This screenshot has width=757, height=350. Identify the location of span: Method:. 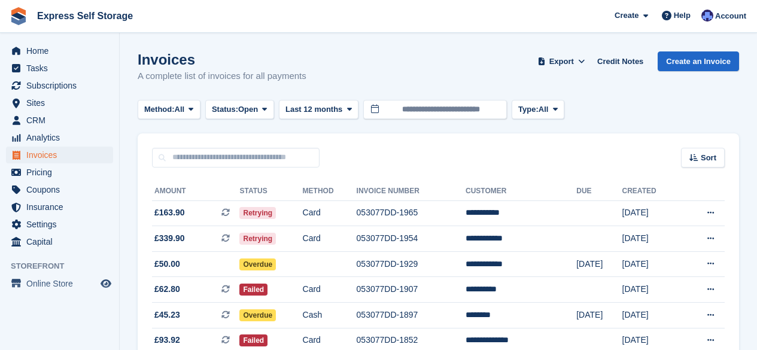
(159, 109).